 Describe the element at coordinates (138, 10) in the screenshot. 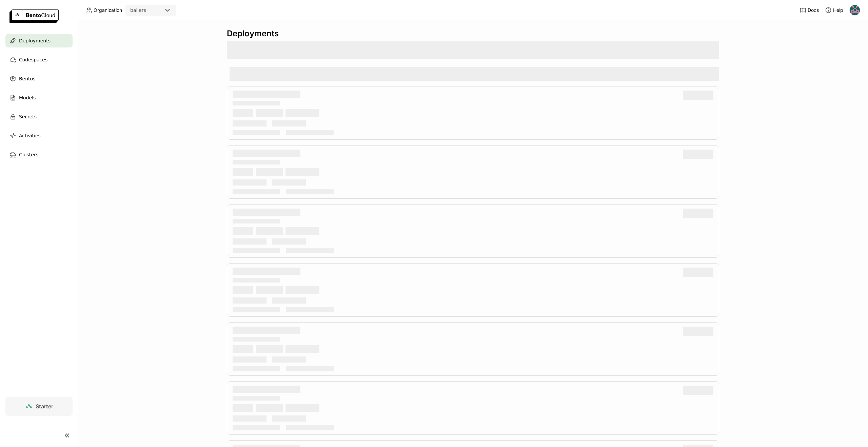

I see `div: ballers` at that location.